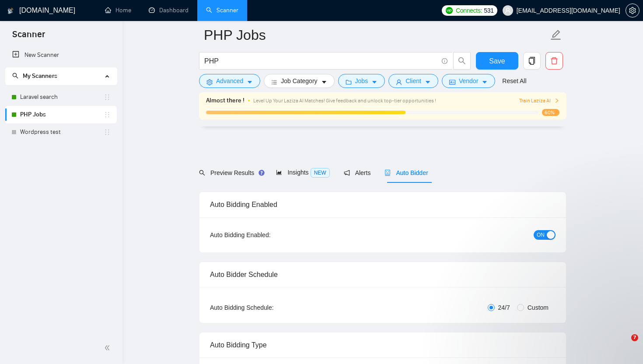  What do you see at coordinates (362, 81) in the screenshot?
I see `button: folderJobscaret-down` at bounding box center [362, 81].